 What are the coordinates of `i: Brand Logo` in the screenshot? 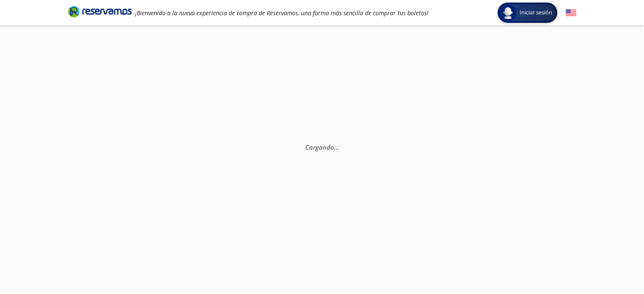 It's located at (100, 12).